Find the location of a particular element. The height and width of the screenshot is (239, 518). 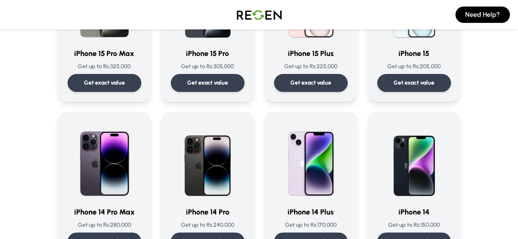

h3: iPhone 15 Pro is located at coordinates (207, 54).